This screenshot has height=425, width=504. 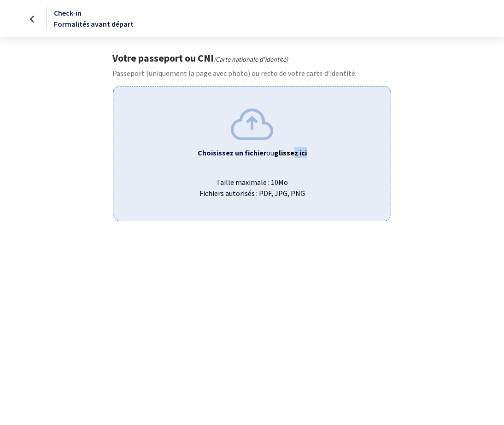 I want to click on i: (Carte nationale d'identité), so click(x=251, y=59).